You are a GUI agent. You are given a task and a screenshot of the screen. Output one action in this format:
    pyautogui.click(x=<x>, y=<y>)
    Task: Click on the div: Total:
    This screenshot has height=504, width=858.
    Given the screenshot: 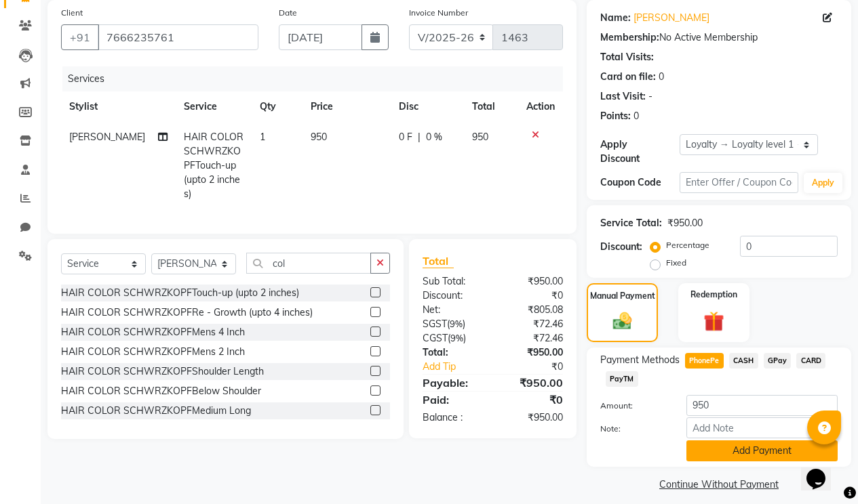 What is the action you would take?
    pyautogui.click(x=453, y=352)
    